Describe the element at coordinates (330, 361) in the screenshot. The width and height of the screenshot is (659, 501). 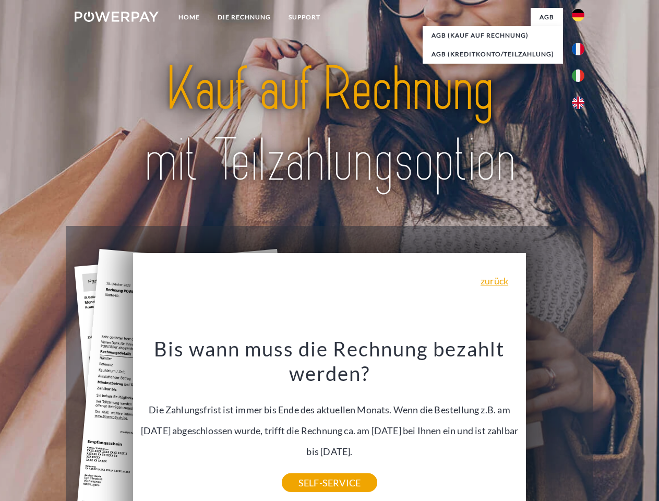
I see `h3: Bis wann muss die Rechnung bezahlt werden?` at that location.